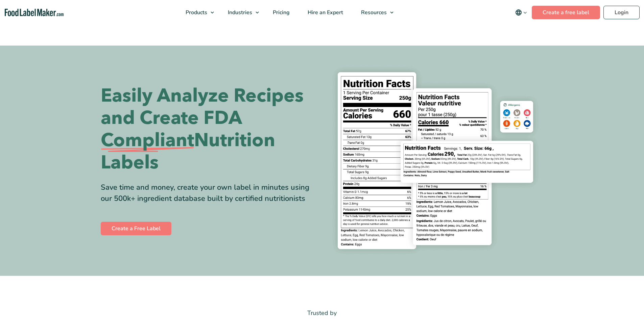  I want to click on a: Create a Free Label, so click(136, 229).